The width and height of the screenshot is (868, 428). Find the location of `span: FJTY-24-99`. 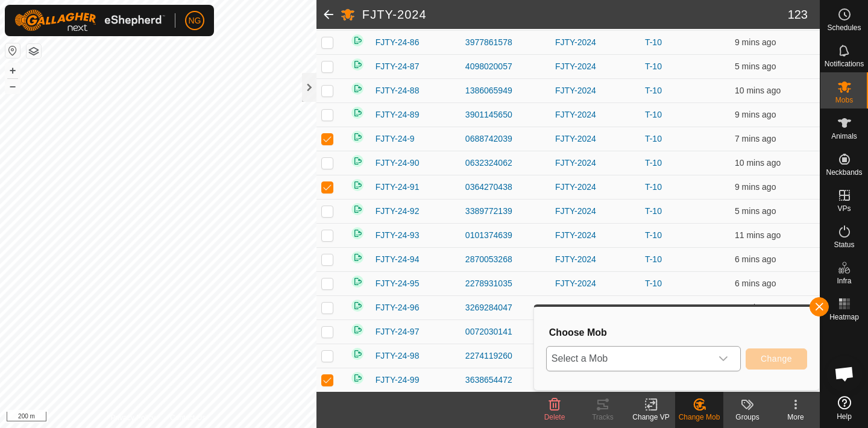

span: FJTY-24-99 is located at coordinates (397, 379).